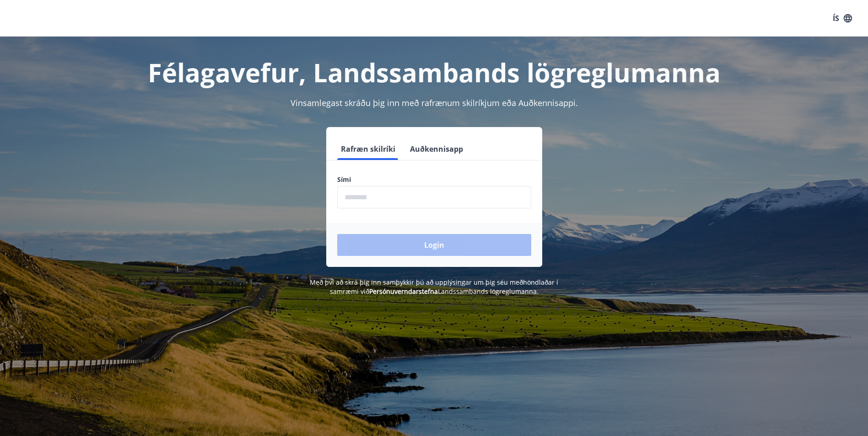 This screenshot has height=436, width=868. I want to click on a: Persónuverndarstefna, so click(404, 291).